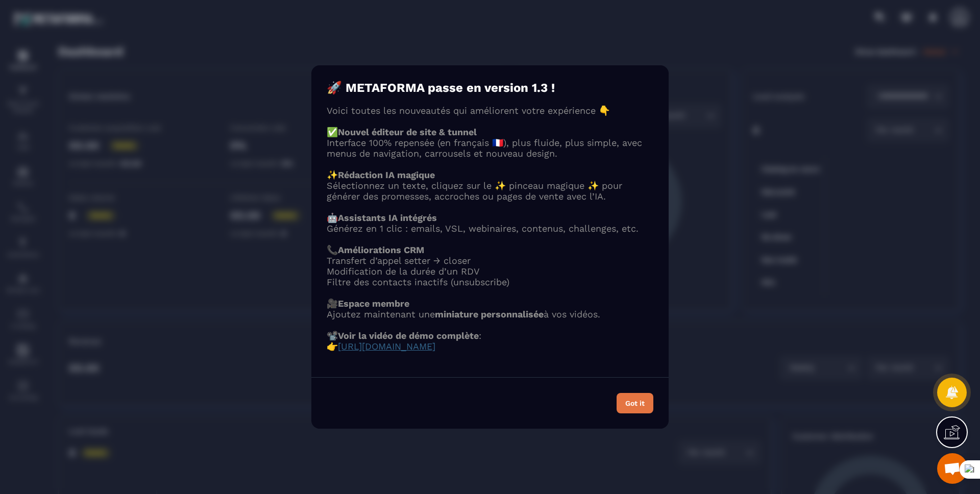 The image size is (980, 494). I want to click on p: Générez en 1 clic : emails, VSL, webinaires, contenus, challenges, etc., so click(490, 228).